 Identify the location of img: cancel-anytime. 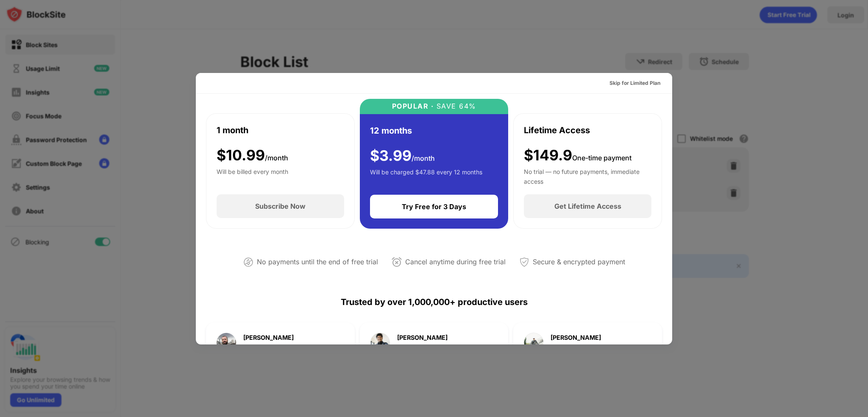
(397, 262).